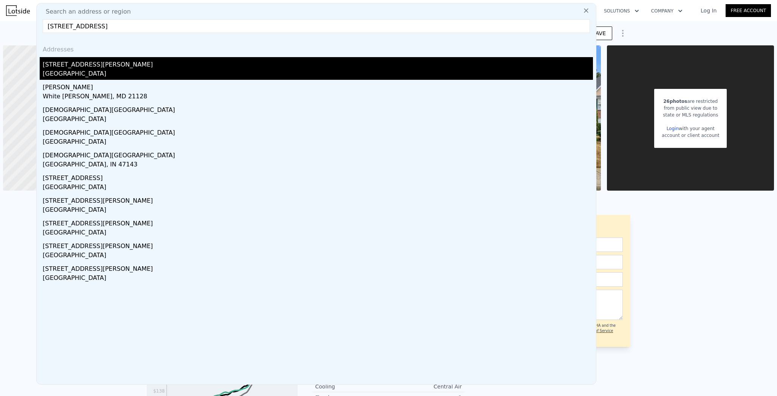 The height and width of the screenshot is (396, 777). What do you see at coordinates (598, 330) in the screenshot?
I see `a: Terms of Service` at bounding box center [598, 330].